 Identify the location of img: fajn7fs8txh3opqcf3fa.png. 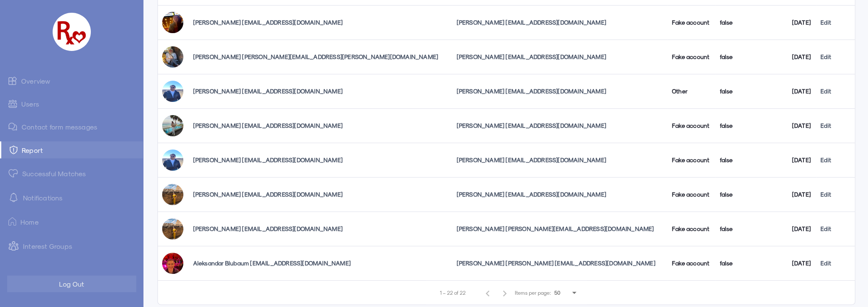
(173, 57).